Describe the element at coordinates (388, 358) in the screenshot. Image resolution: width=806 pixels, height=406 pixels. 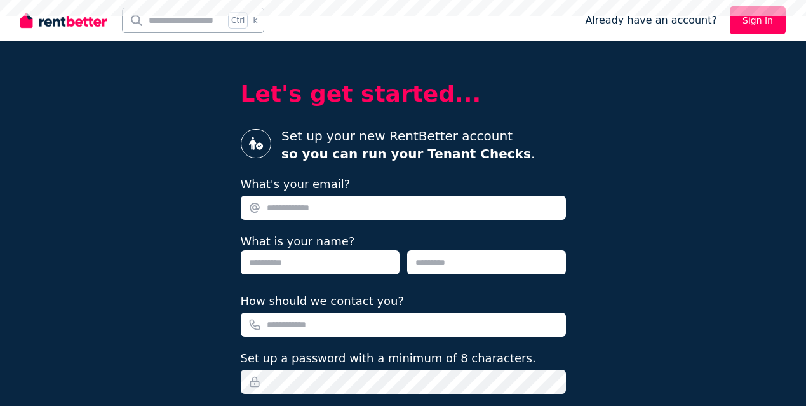
I see `label: Set up a password with a minimum of 8 characters.` at that location.